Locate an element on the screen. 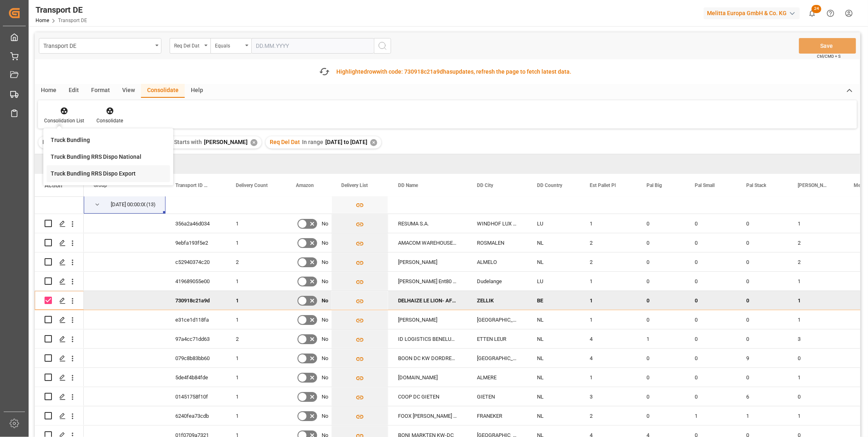  div: COOP DC GIETEN is located at coordinates (428, 397).